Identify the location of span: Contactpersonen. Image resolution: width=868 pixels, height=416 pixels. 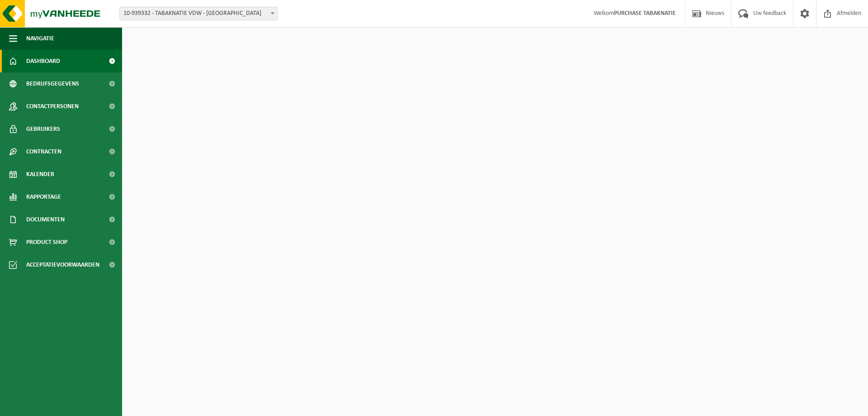
(52, 106).